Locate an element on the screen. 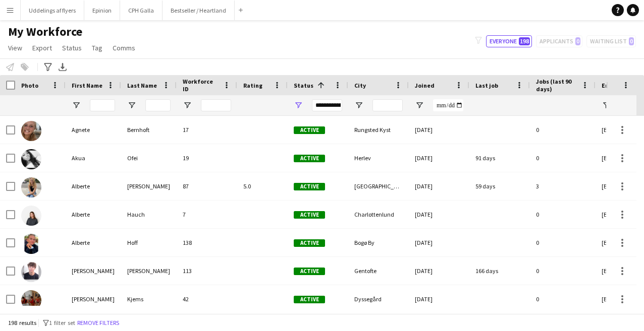 This screenshot has width=644, height=331. button: Remove filters is located at coordinates (98, 323).